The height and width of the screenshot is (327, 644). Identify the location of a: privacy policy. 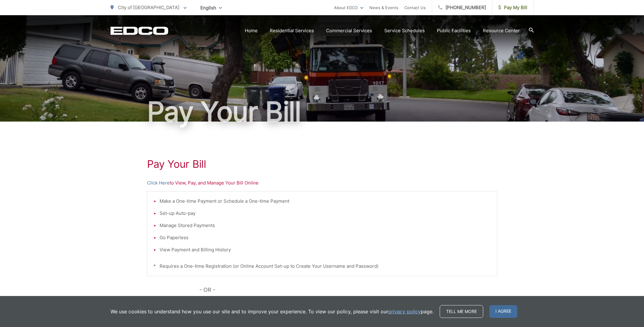
(404, 312).